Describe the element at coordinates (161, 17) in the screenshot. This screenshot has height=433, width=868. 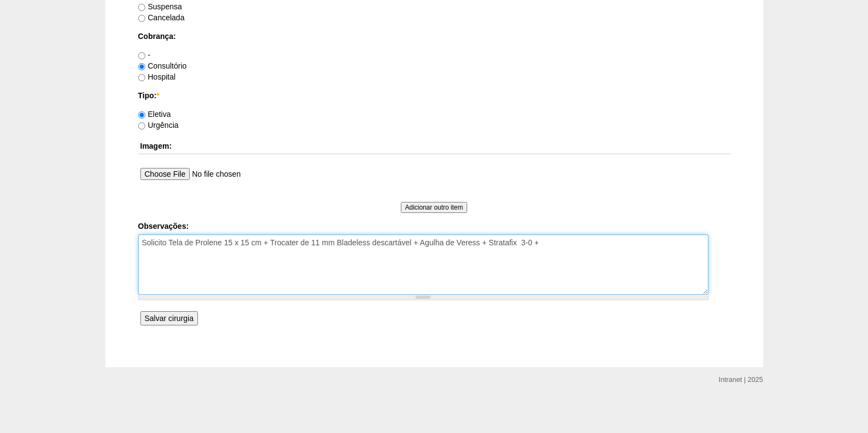
I see `label: Cancelada` at that location.